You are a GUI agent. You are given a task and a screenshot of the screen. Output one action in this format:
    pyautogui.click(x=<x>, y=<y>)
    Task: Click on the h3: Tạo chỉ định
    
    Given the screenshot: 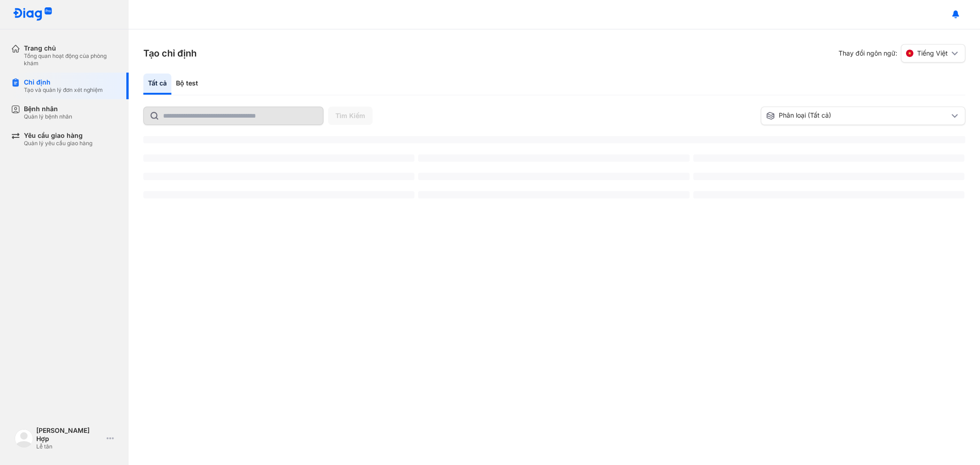 What is the action you would take?
    pyautogui.click(x=170, y=54)
    